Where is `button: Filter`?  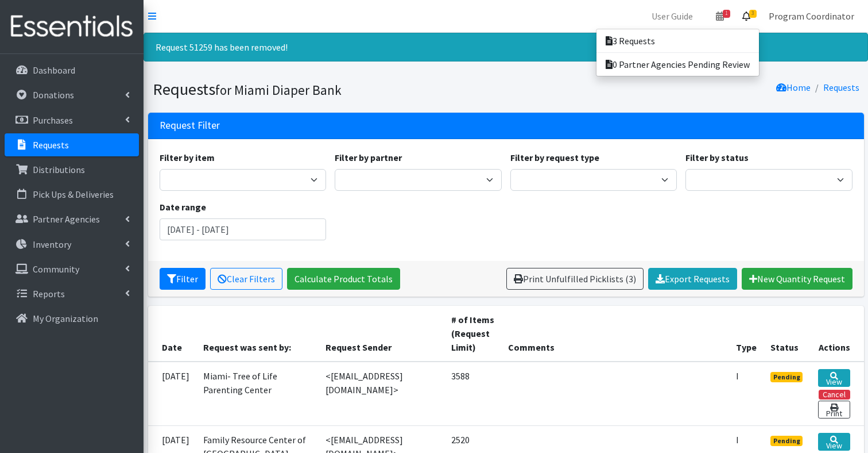 button: Filter is located at coordinates (183, 279).